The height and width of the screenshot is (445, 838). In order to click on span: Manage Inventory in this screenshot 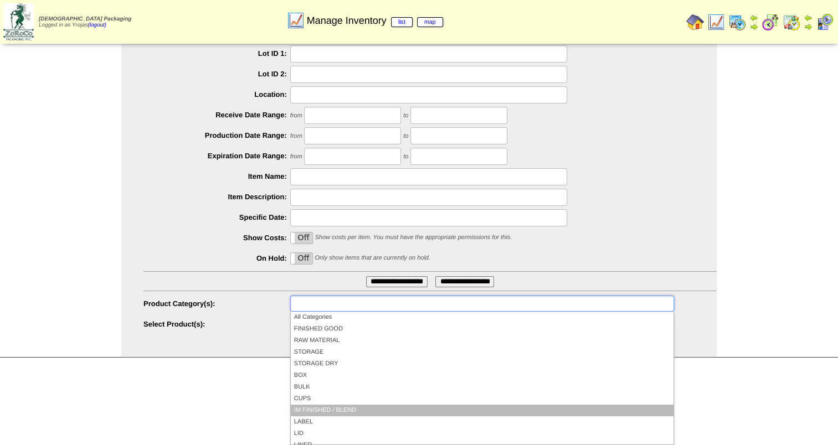, I will do `click(375, 20)`.